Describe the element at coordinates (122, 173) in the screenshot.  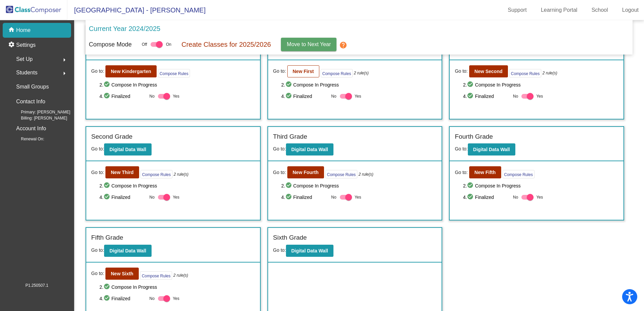
I see `b: New Third` at that location.